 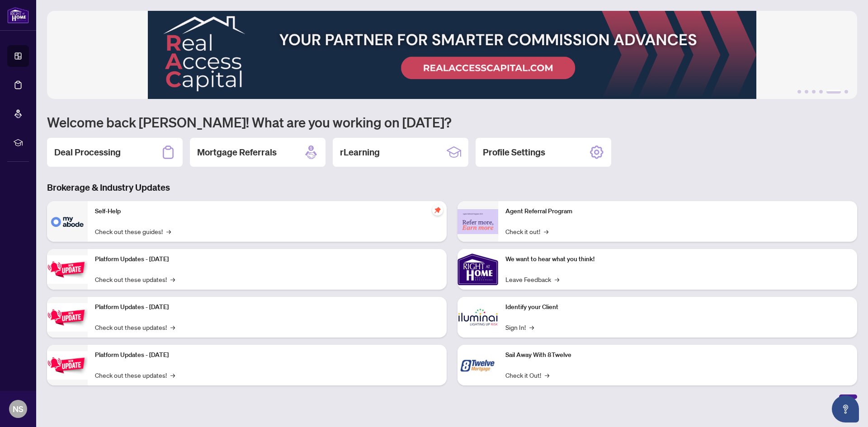 I want to click on h2: Deal Processing, so click(x=87, y=153).